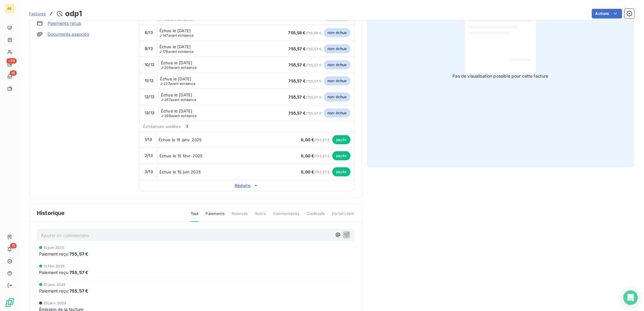  I want to click on span: Commentaires, so click(286, 216).